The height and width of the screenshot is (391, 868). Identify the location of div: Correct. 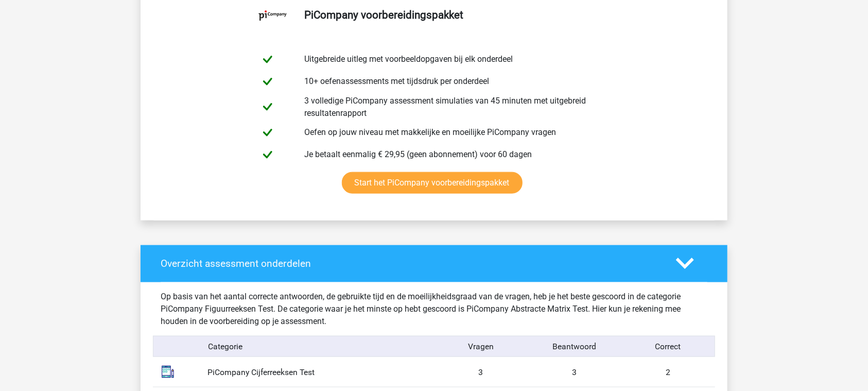
(668, 347).